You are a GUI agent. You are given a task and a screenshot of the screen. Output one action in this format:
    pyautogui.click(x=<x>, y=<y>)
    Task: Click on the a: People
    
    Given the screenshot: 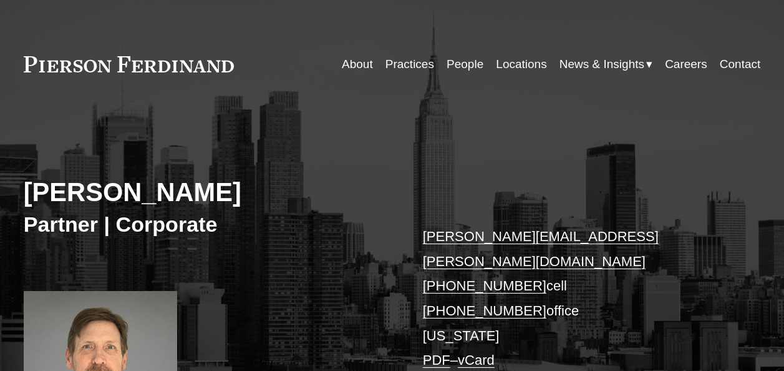 What is the action you would take?
    pyautogui.click(x=465, y=64)
    